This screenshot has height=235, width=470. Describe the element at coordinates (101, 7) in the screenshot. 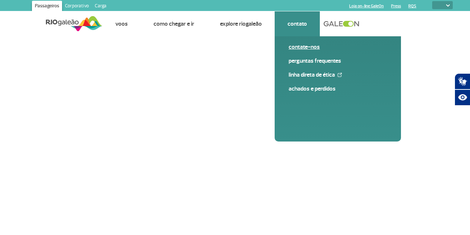

I see `a: Carga` at that location.